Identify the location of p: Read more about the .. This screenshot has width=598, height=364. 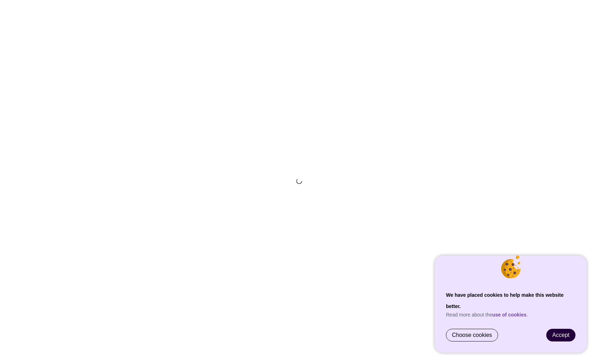
(511, 314).